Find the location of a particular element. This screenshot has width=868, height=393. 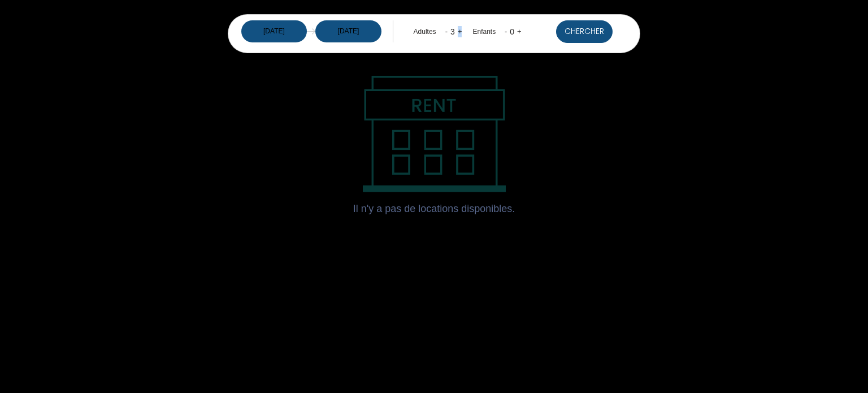

div: Enfants is located at coordinates (487, 32).